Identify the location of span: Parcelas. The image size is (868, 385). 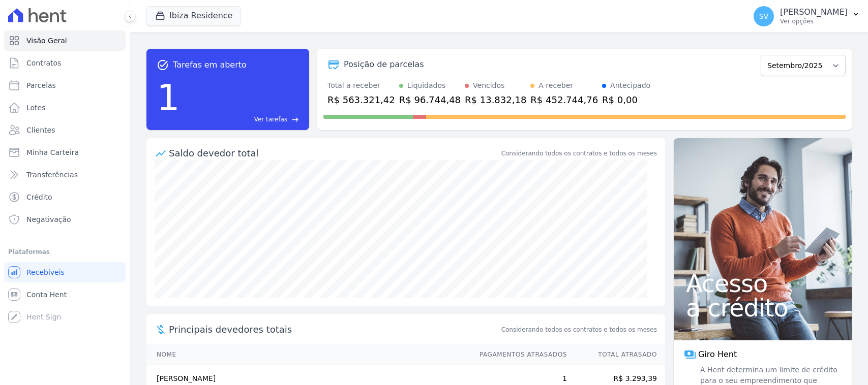
(41, 85).